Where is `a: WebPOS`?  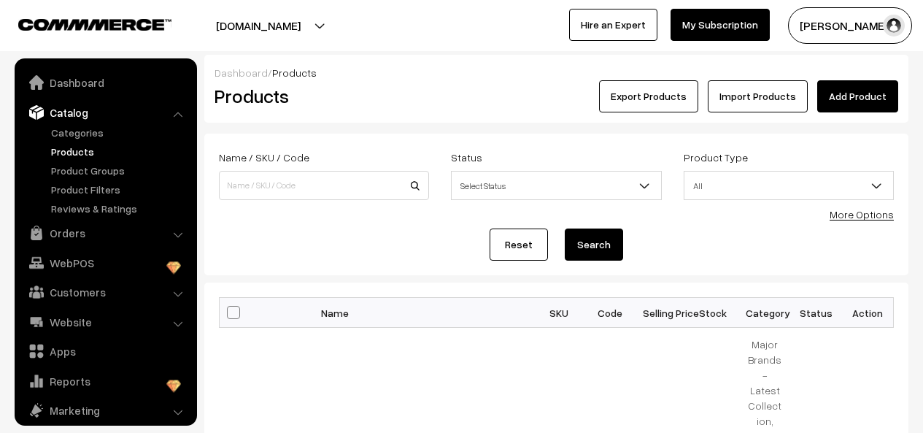
a: WebPOS is located at coordinates (105, 263).